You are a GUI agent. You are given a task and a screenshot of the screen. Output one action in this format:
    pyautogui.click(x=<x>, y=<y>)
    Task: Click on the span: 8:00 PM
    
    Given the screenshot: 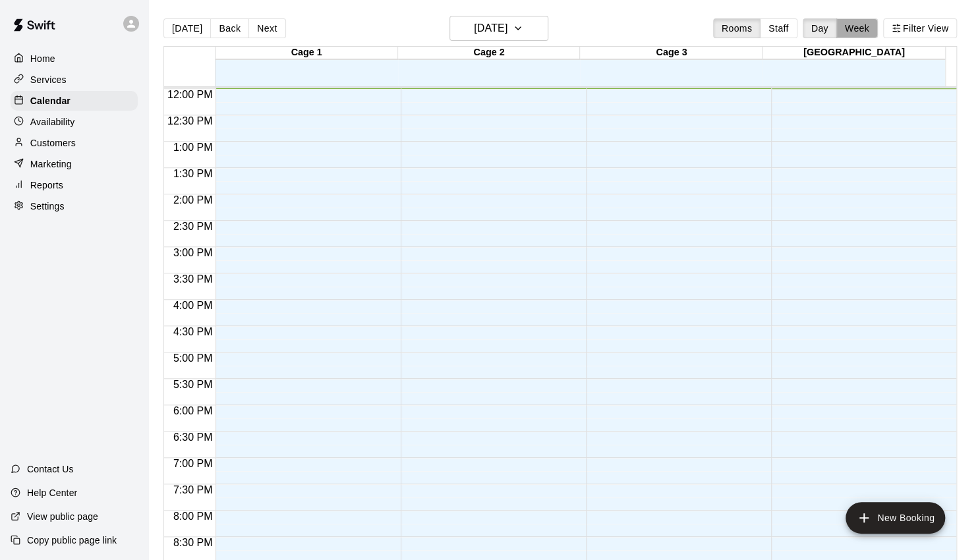 What is the action you would take?
    pyautogui.click(x=193, y=516)
    